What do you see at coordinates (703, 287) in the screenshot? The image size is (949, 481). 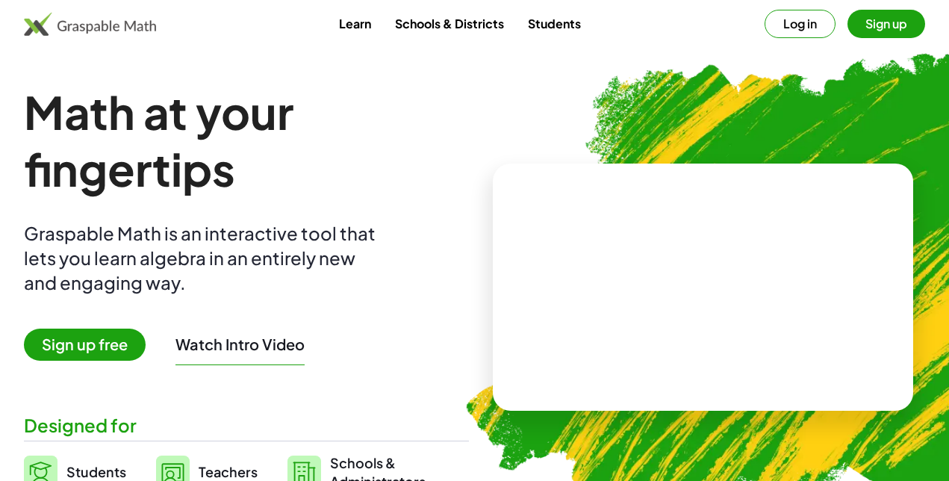 I see `video: What is this? This is dynamic math notation. Dynamic math notation plays a central role in how Gr...` at bounding box center [703, 287].